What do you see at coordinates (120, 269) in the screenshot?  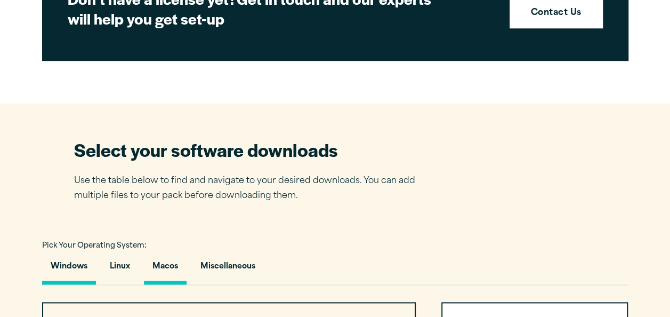 I see `button: Linux` at bounding box center [120, 269].